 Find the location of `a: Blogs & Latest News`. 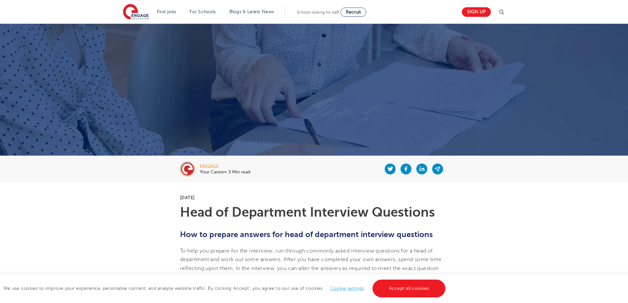

a: Blogs & Latest News is located at coordinates (252, 12).